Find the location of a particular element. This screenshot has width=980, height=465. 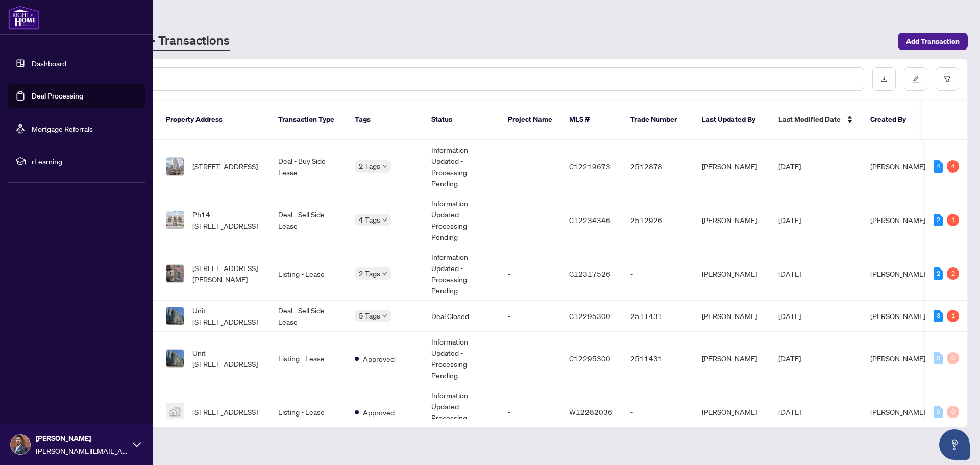

span: C12317526 is located at coordinates (590, 274).